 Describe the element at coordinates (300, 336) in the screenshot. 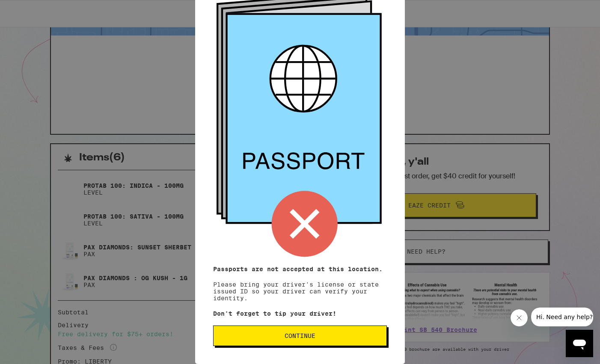

I see `span: Continue` at that location.